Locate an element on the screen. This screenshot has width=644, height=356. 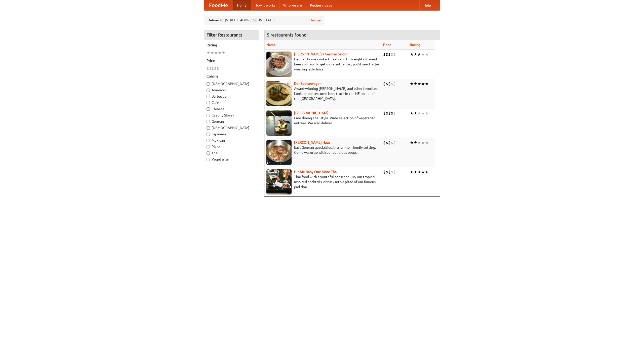
h5: Rating is located at coordinates (232, 45).